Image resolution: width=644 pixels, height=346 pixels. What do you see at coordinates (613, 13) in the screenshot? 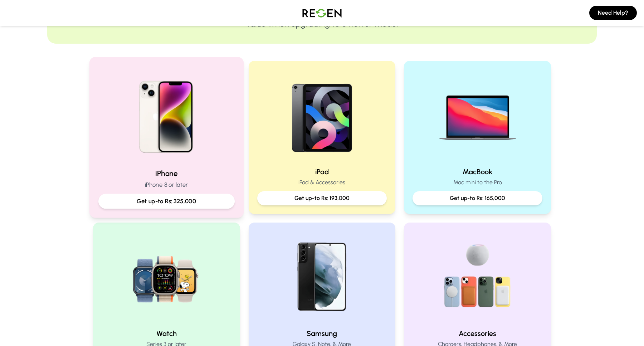
I see `button: Need Help?` at bounding box center [613, 13].